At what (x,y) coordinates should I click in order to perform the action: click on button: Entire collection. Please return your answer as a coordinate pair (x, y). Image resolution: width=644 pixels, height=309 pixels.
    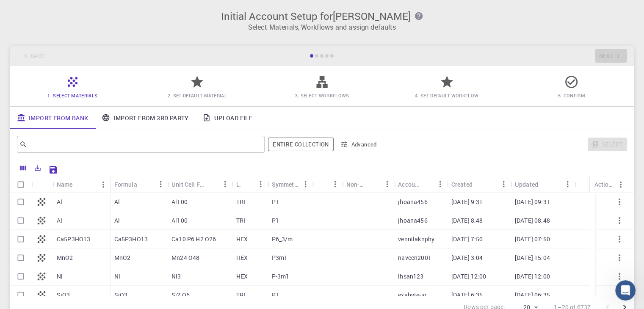
    Looking at the image, I should click on (301, 144).